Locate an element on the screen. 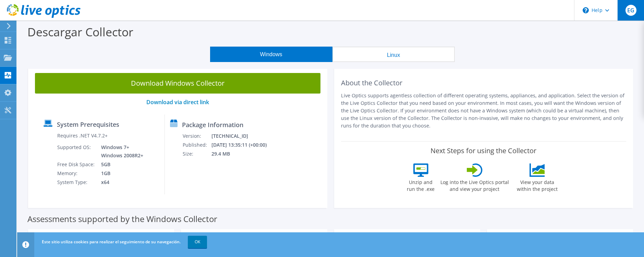  td: 5GB is located at coordinates (120, 164).